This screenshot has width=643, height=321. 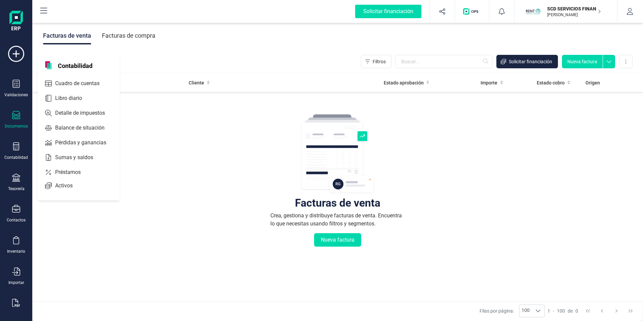 What do you see at coordinates (533, 11) in the screenshot?
I see `img: SC` at bounding box center [533, 11].